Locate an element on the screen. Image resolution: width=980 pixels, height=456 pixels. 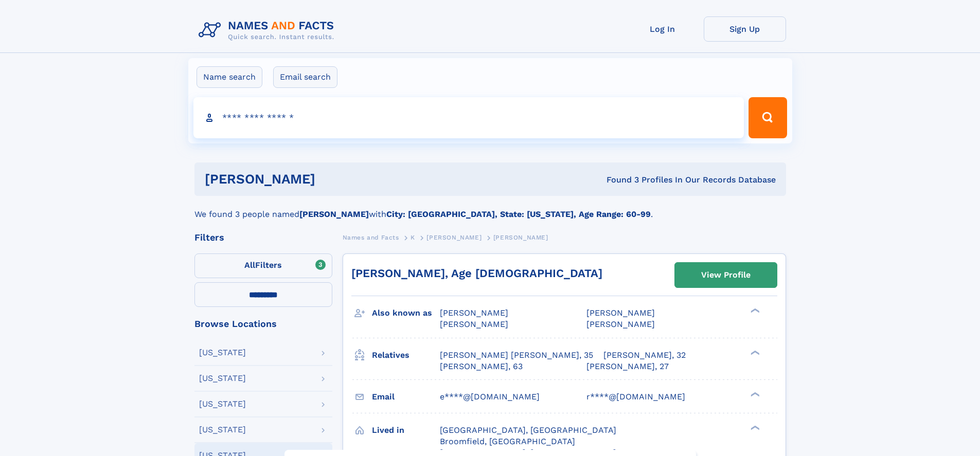
div: We found 3 people named with . is located at coordinates (490, 208).